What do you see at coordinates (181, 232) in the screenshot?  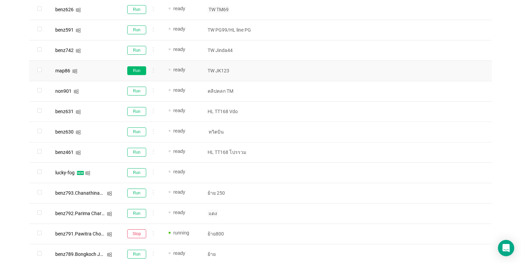 I see `span: running` at bounding box center [181, 232].